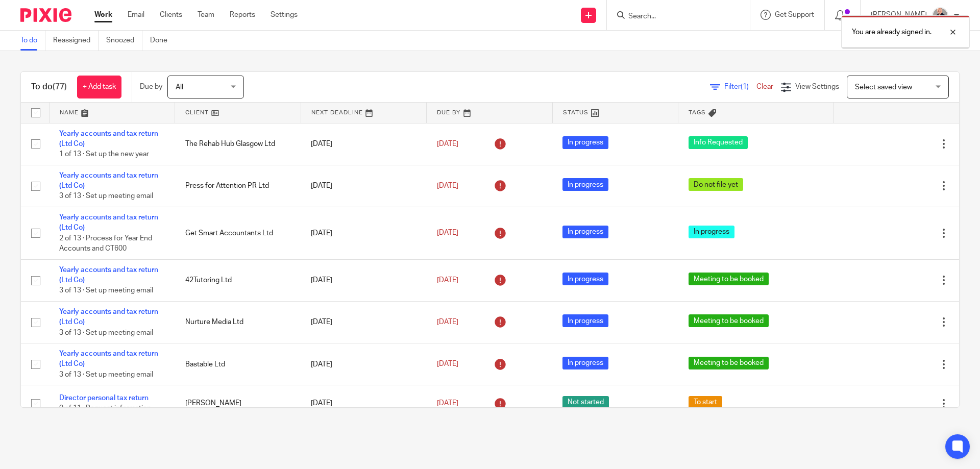 This screenshot has width=980, height=469. I want to click on td: Press for Attention PR Ltd, so click(238, 186).